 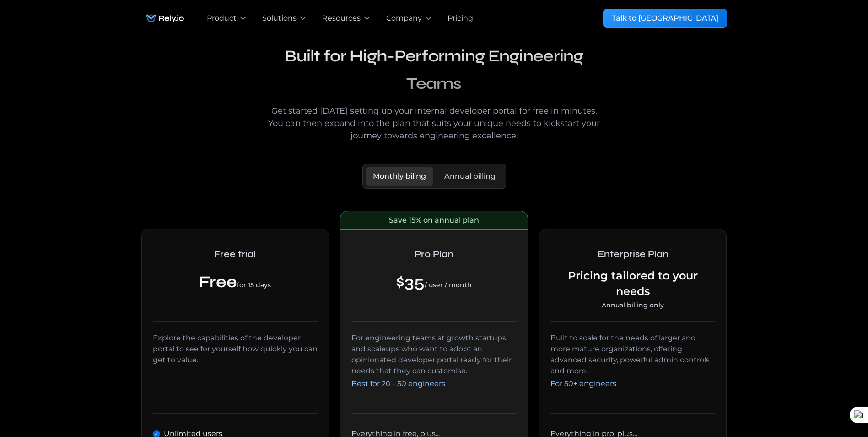 I want to click on h2: Enterprise Plan, so click(x=633, y=254).